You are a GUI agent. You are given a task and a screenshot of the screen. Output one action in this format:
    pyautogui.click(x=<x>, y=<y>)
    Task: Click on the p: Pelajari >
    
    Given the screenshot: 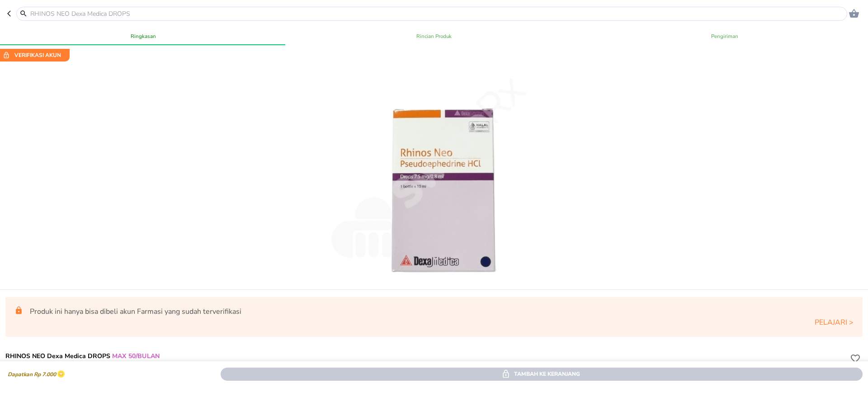 What is the action you would take?
    pyautogui.click(x=434, y=323)
    